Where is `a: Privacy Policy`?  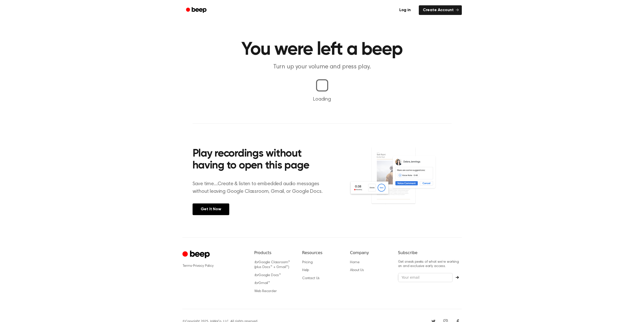
a: Privacy Policy is located at coordinates (203, 266).